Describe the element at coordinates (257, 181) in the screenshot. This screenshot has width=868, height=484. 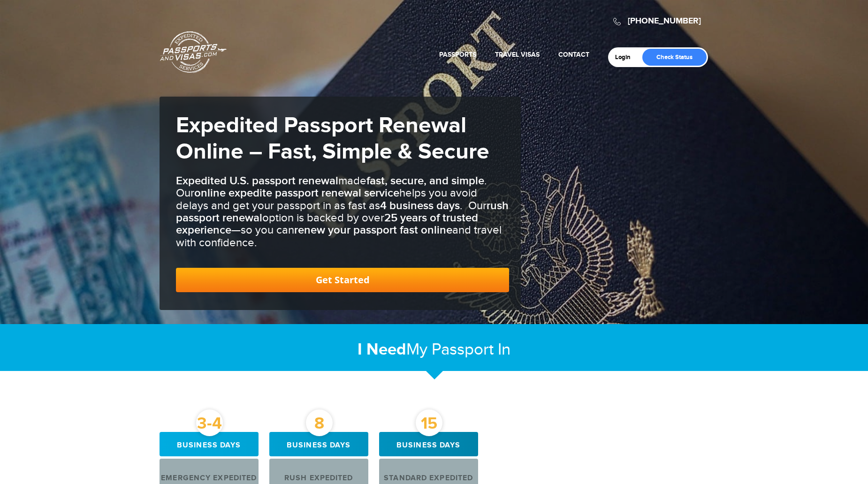
I see `b: Expedited U.S. passport renewal` at that location.